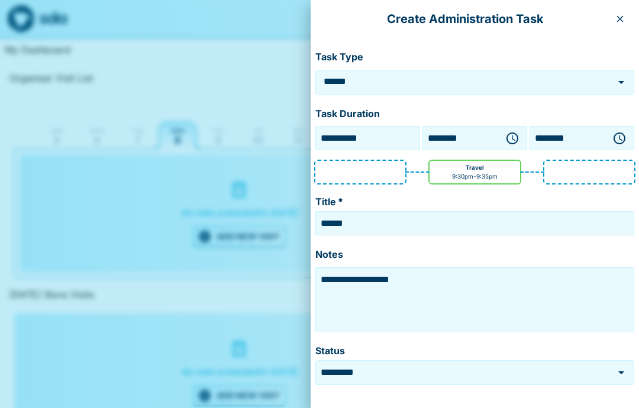 This screenshot has height=408, width=639. What do you see at coordinates (465, 19) in the screenshot?
I see `p: Create Administration Task` at bounding box center [465, 19].